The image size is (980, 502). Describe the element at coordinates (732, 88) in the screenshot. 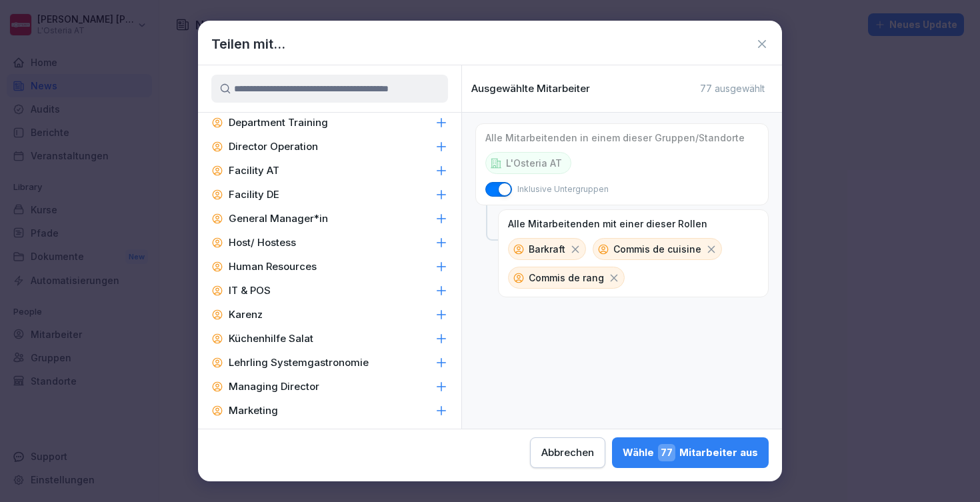

I see `p: 77 ausgewählt` at that location.